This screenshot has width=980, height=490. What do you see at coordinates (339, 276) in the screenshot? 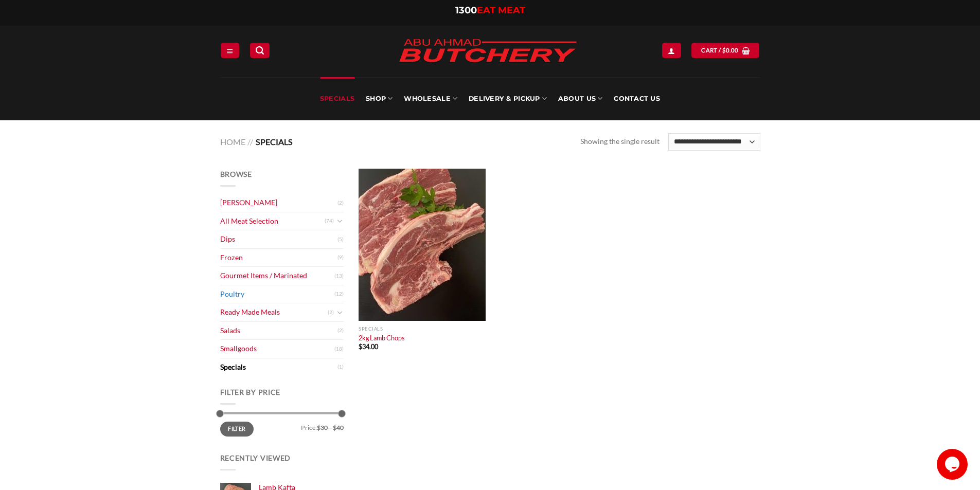
I see `span: (13)` at bounding box center [339, 276].